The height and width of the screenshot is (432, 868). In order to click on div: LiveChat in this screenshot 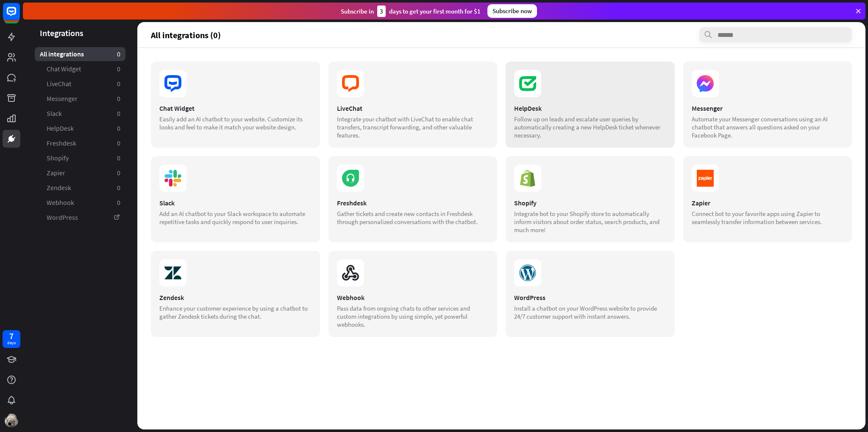, I will do `click(413, 108)`.